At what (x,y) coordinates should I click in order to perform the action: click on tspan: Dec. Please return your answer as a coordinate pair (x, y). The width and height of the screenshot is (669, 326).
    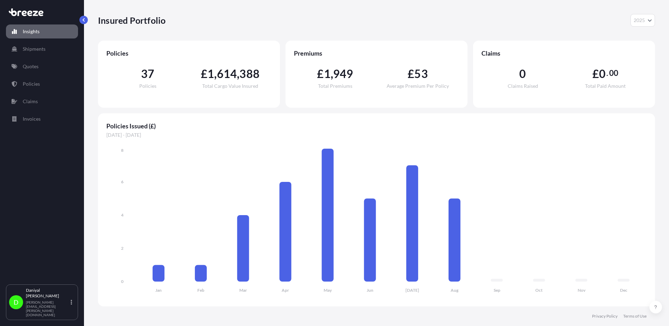
    Looking at the image, I should click on (623, 290).